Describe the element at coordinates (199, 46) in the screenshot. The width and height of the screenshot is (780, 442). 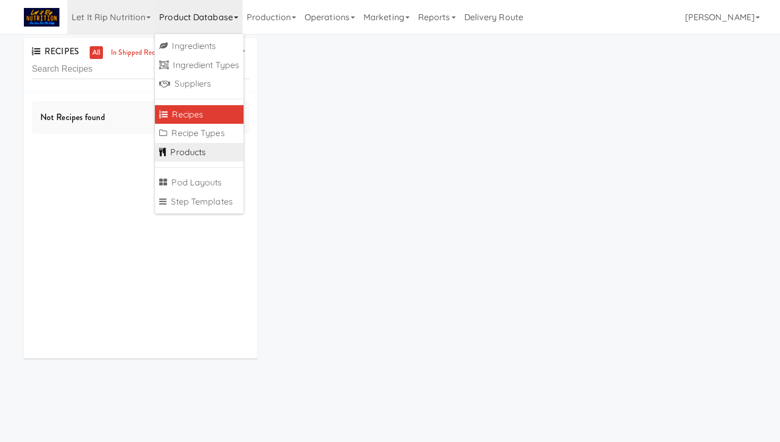
I see `a: Ingredients` at that location.